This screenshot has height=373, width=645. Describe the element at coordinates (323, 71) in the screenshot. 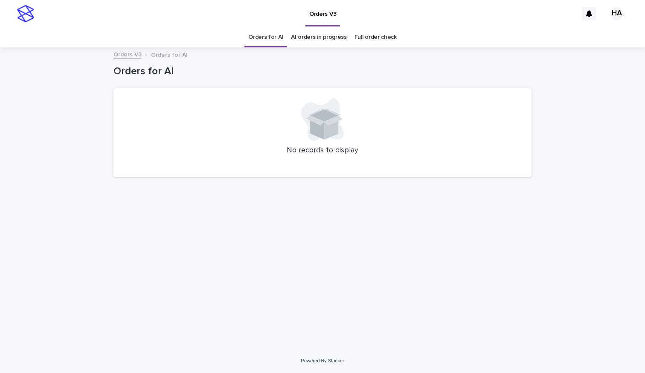

I see `h1: Orders for AI` at that location.